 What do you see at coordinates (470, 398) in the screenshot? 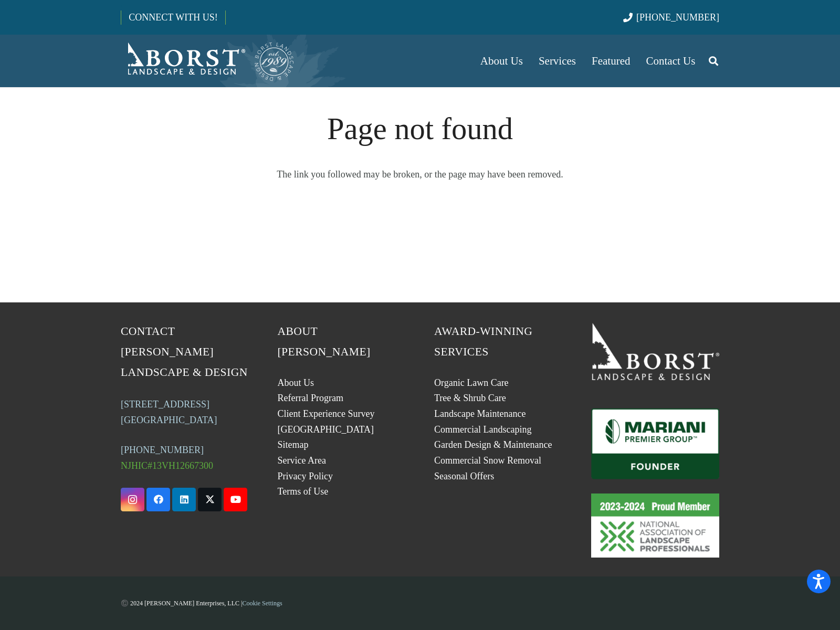
I see `a: Tree & Shrub Care` at bounding box center [470, 398].